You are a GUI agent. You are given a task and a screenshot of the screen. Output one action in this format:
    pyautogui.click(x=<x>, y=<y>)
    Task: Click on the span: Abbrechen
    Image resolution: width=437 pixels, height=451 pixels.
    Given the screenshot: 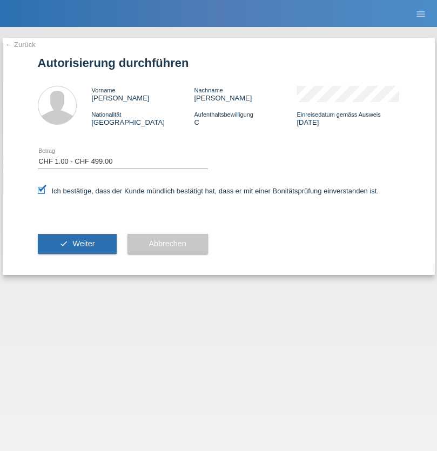 What is the action you would take?
    pyautogui.click(x=167, y=243)
    